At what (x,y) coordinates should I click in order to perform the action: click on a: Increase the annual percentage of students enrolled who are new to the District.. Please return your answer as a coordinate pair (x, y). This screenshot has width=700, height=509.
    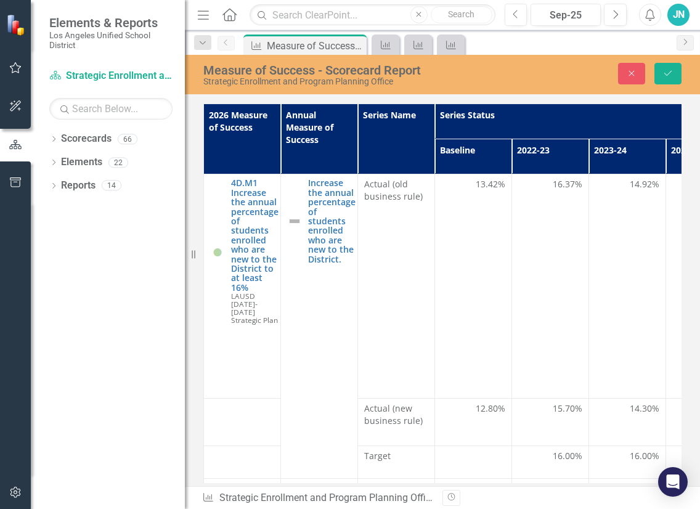
    Looking at the image, I should click on (331, 221).